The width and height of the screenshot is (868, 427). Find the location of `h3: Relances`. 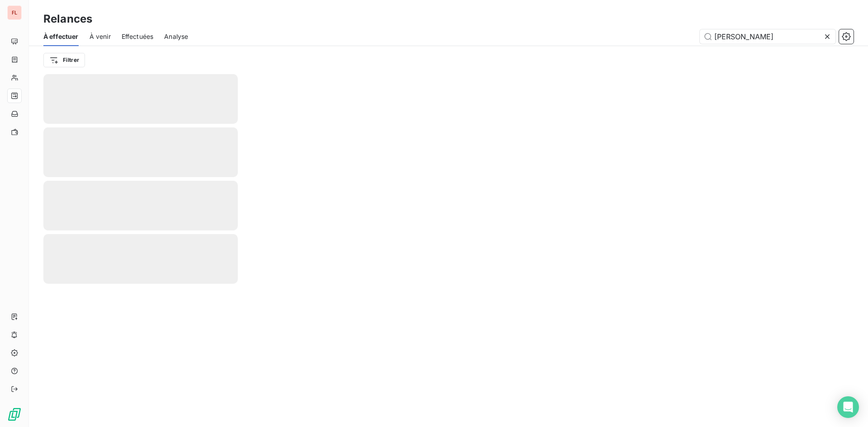

h3: Relances is located at coordinates (68, 19).